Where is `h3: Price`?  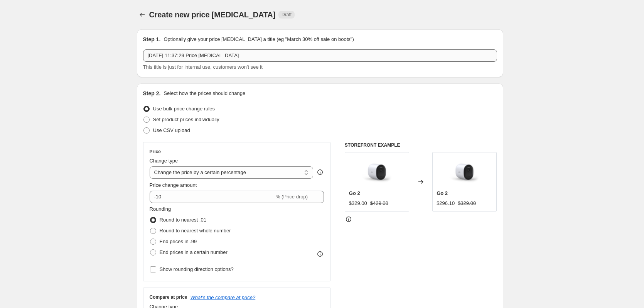
h3: Price is located at coordinates (155, 152).